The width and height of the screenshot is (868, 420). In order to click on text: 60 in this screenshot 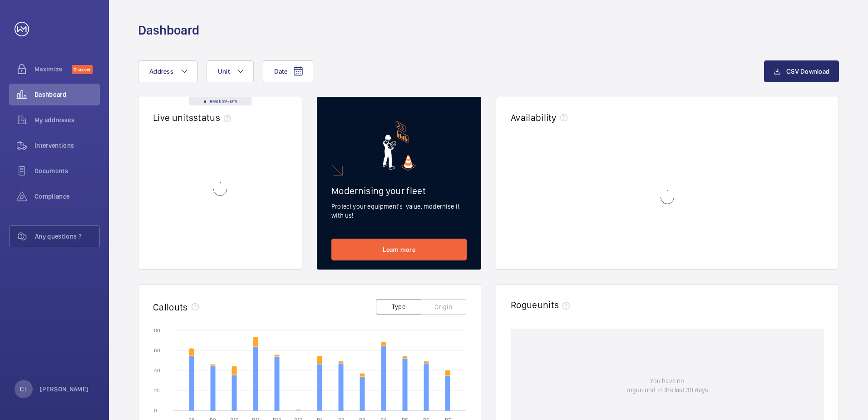, I will do `click(157, 350)`.